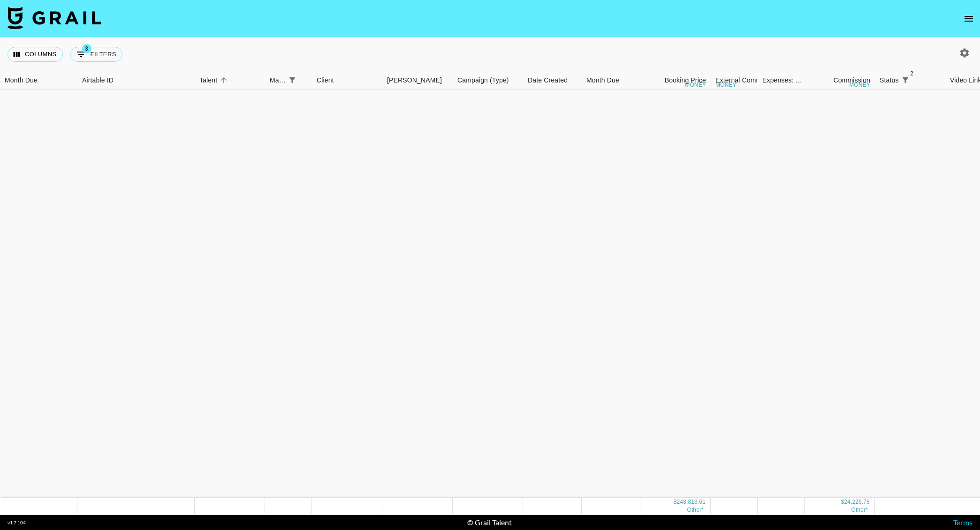 The image size is (980, 530). What do you see at coordinates (691, 502) in the screenshot?
I see `div: 248,813.61` at bounding box center [691, 502].